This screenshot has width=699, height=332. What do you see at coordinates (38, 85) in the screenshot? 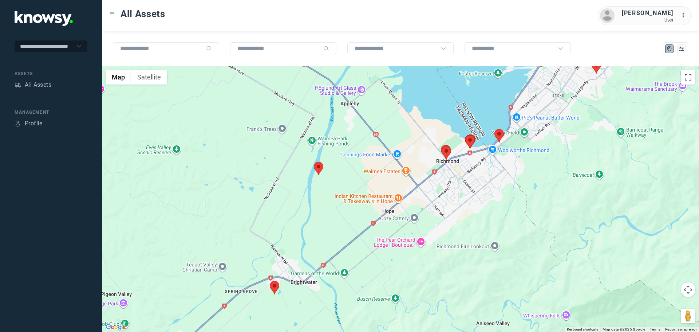
I see `div: All Assets` at bounding box center [38, 85].